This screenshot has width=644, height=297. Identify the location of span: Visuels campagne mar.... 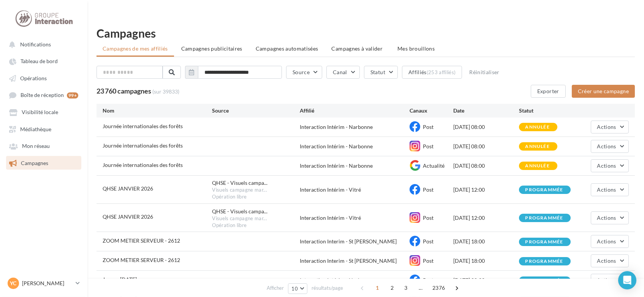
(240, 190).